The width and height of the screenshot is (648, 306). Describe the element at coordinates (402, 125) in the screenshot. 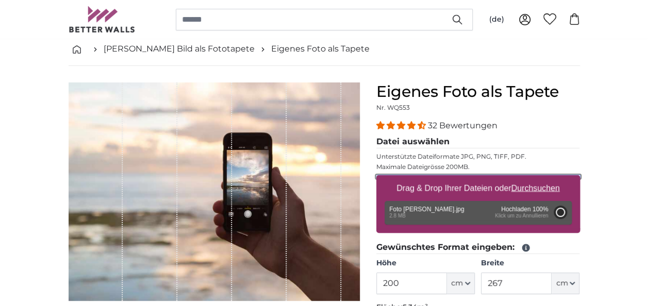

I see `span: 4.31 stars` at that location.